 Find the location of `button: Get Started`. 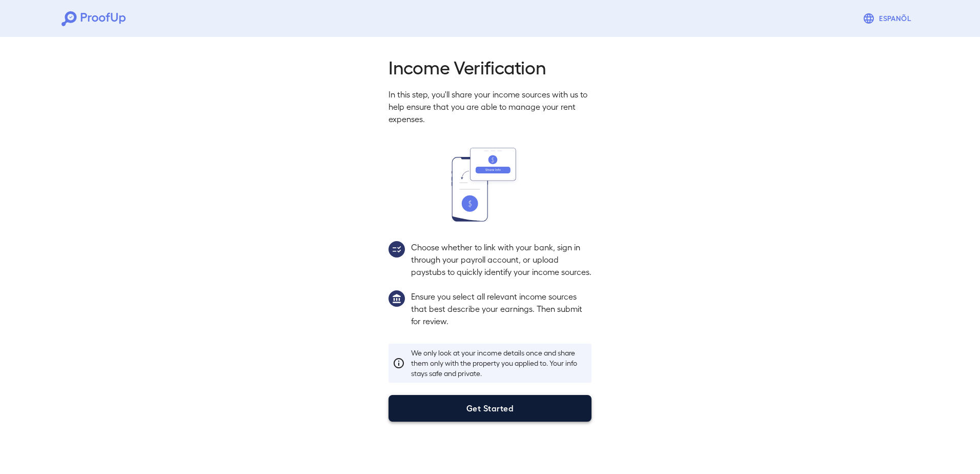

button: Get Started is located at coordinates (490, 408).